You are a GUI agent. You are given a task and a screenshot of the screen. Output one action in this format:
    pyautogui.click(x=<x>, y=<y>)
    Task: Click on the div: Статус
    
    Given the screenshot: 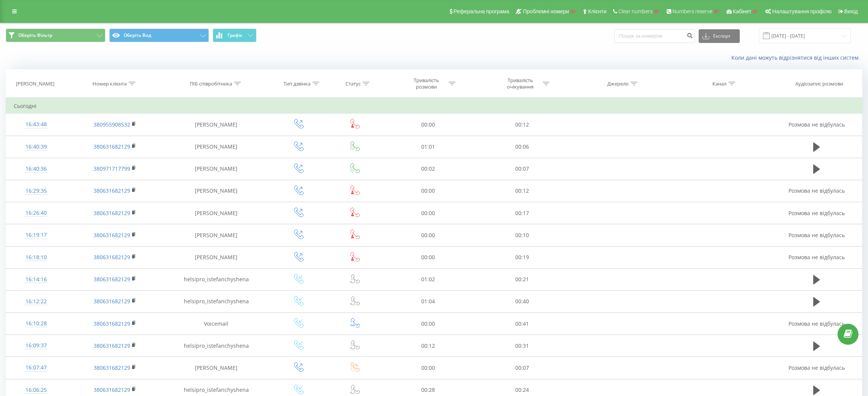 What is the action you would take?
    pyautogui.click(x=353, y=84)
    